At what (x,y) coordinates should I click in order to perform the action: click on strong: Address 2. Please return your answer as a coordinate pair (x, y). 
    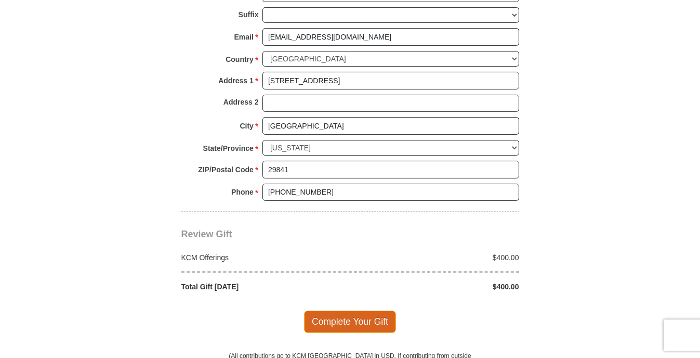
    Looking at the image, I should click on (241, 102).